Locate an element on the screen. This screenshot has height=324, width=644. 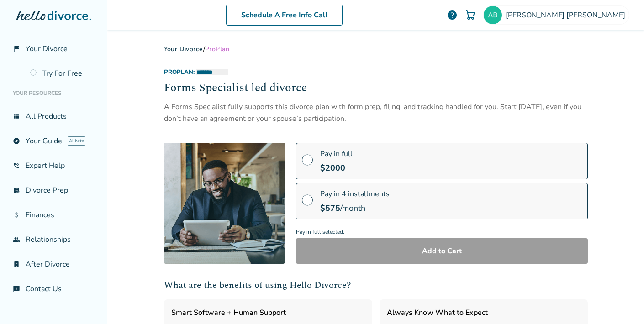
span: $ 575 is located at coordinates (330, 208).